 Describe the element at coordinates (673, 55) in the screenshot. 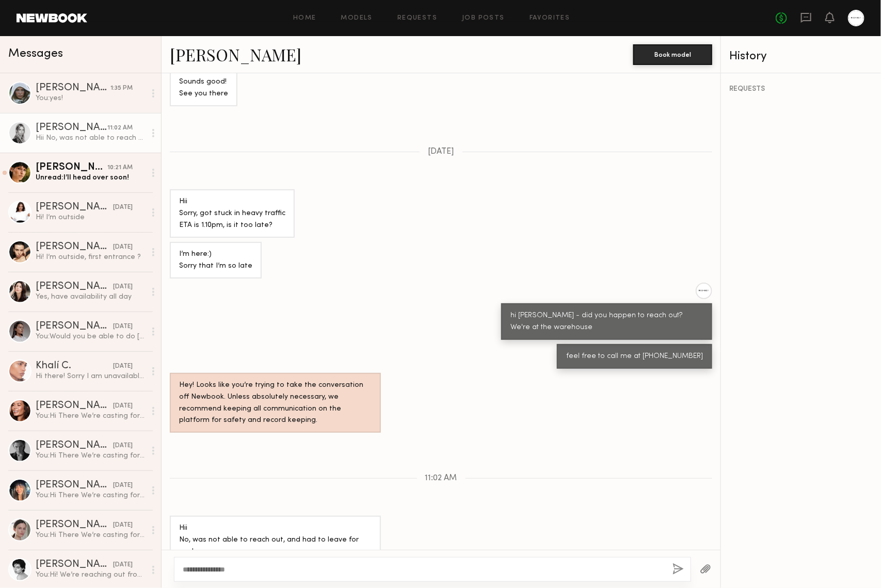

I see `button: Book model` at that location.